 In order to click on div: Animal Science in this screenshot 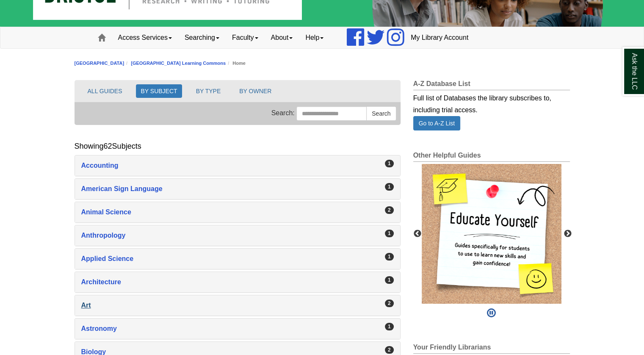, I will do `click(238, 212)`.